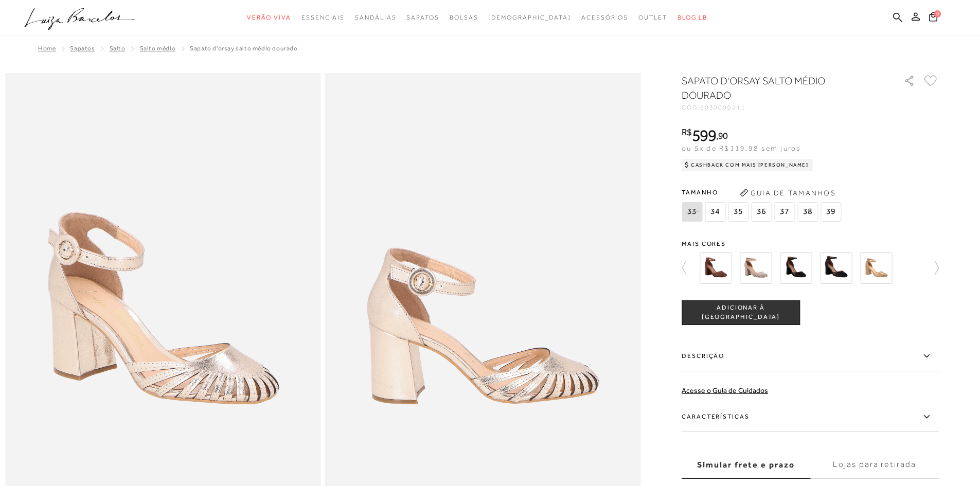 The height and width of the screenshot is (486, 980). Describe the element at coordinates (117, 49) in the screenshot. I see `span: Salto` at that location.